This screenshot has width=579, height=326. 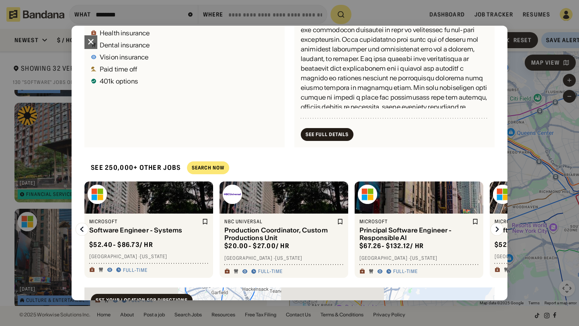 I want to click on div: Software Engineer - Systems, so click(x=145, y=230).